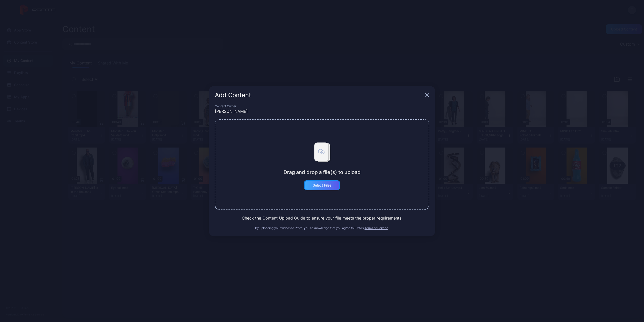  I want to click on button: Terms of Service, so click(376, 228).